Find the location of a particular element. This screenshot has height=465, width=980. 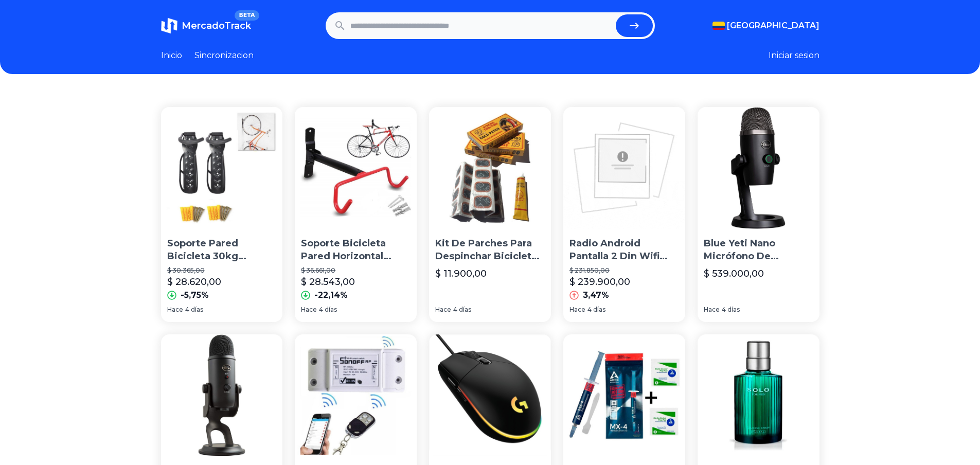

p: $ 28.543,00 is located at coordinates (327, 282).